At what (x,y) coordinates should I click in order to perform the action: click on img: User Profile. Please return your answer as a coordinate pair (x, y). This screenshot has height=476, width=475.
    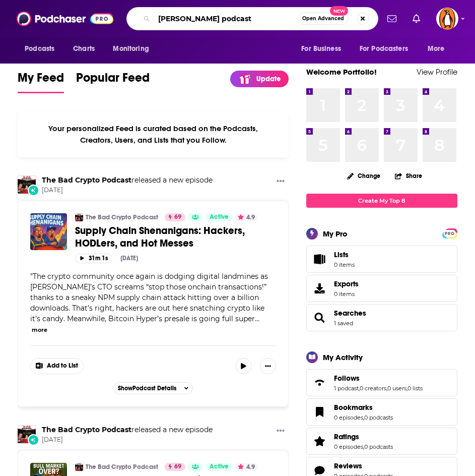
    Looking at the image, I should click on (447, 18).